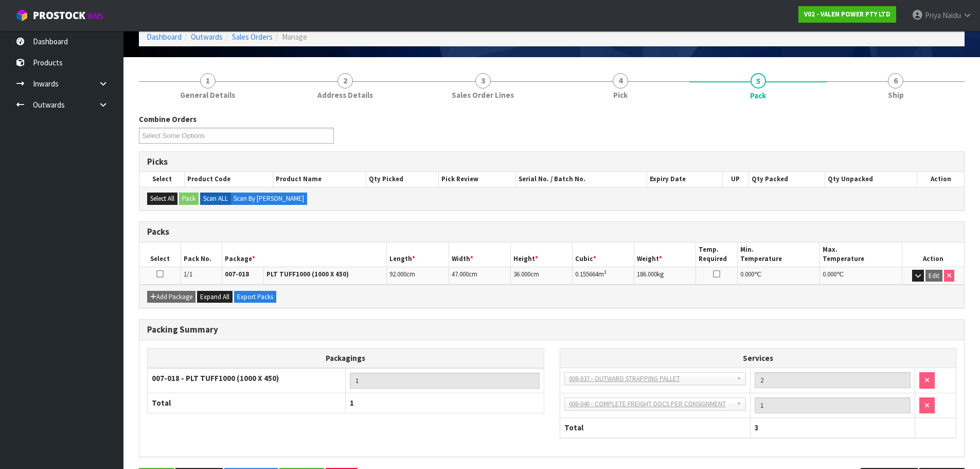 The height and width of the screenshot is (469, 980). Describe the element at coordinates (207, 95) in the screenshot. I see `span: General Details` at that location.